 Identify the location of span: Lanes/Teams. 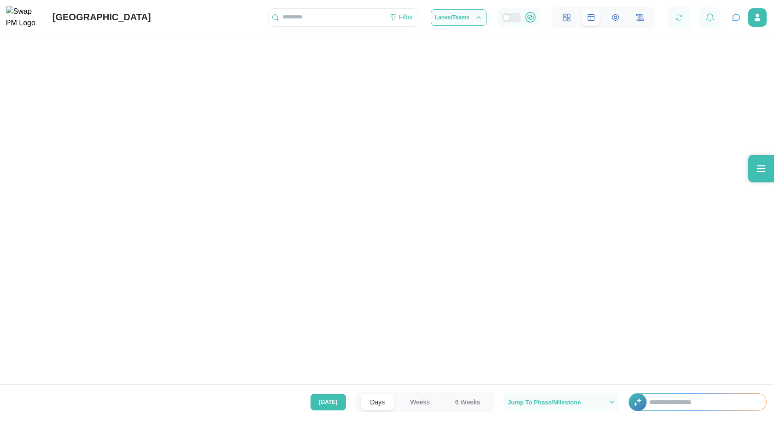
(452, 18).